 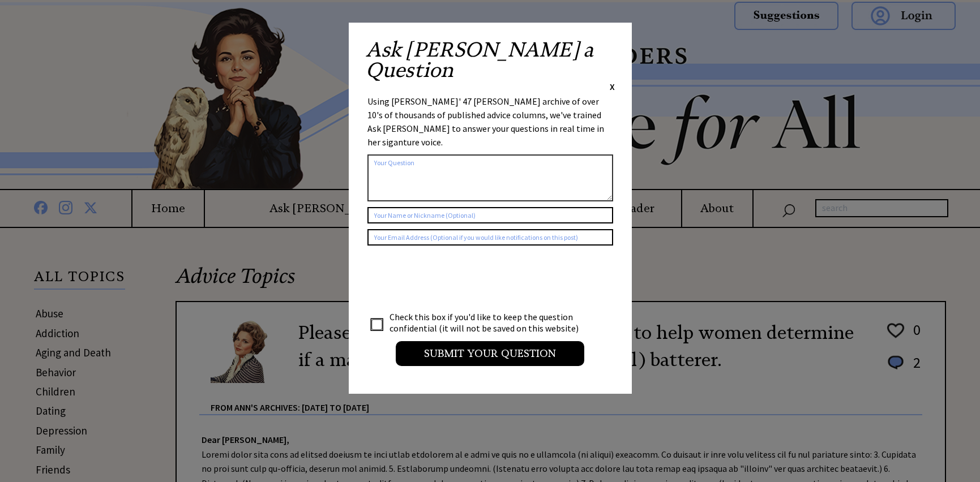 I want to click on input: Your Email Address (Optional if you would like notifications on this post), so click(x=490, y=237).